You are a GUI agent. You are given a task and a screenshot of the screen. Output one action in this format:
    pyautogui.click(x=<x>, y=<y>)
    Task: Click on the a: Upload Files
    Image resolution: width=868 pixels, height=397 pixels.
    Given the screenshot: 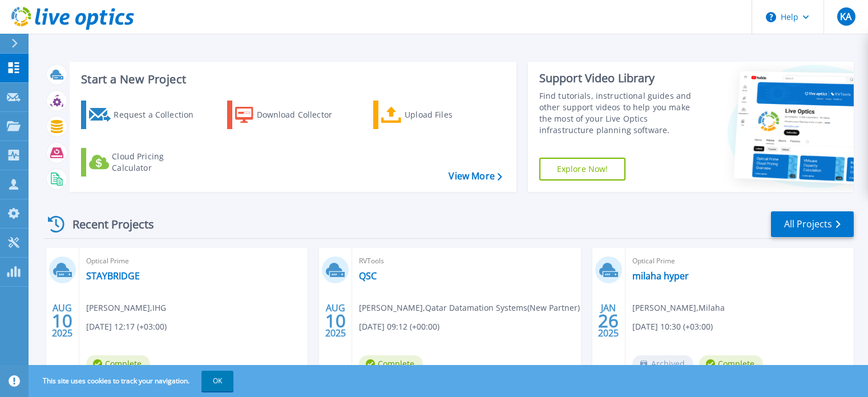 What is the action you would take?
    pyautogui.click(x=436, y=115)
    